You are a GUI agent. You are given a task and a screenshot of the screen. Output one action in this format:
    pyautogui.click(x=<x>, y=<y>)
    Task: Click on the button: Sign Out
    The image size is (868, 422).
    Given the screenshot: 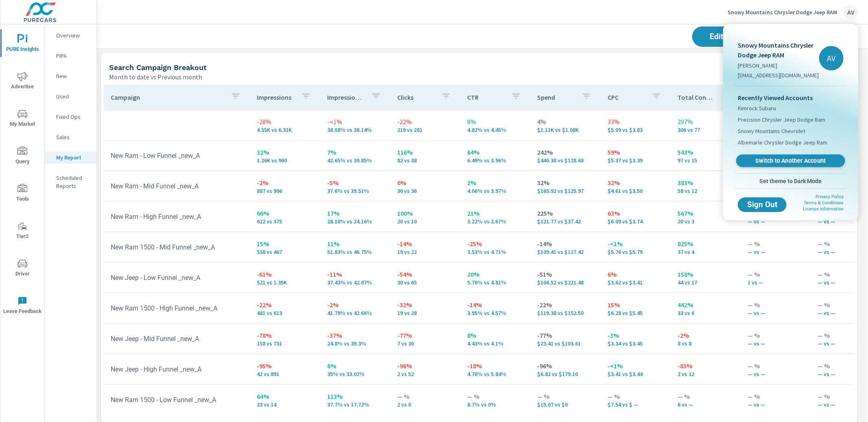 What is the action you would take?
    pyautogui.click(x=762, y=205)
    